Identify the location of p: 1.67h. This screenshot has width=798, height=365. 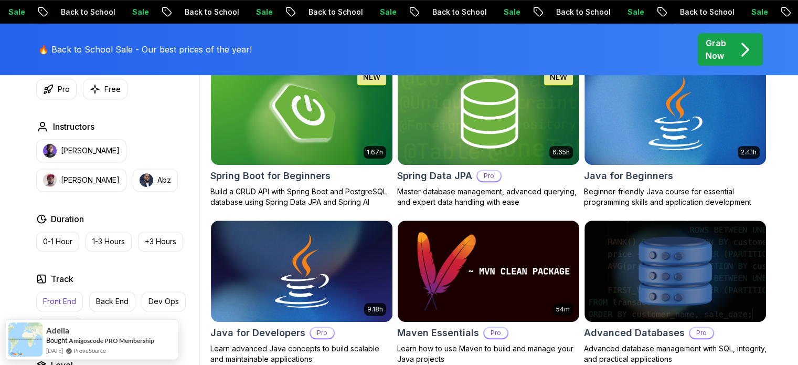
(375, 152).